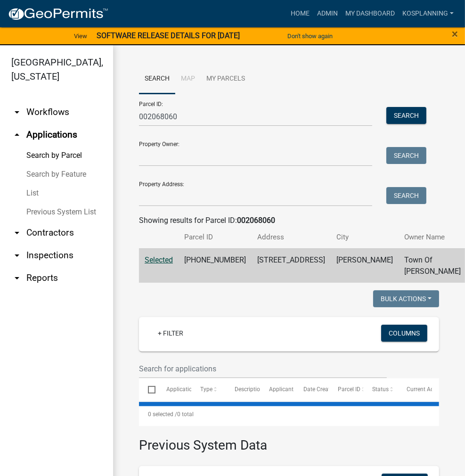 Image resolution: width=465 pixels, height=476 pixels. I want to click on a: Admin, so click(327, 14).